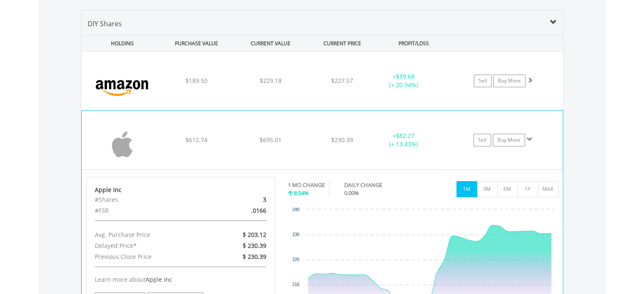 The width and height of the screenshot is (644, 294). Describe the element at coordinates (467, 189) in the screenshot. I see `button: 1M` at that location.